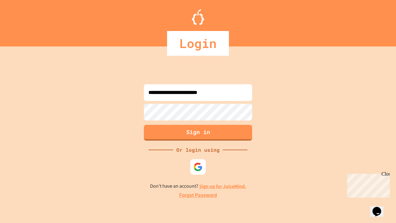  I want to click on img: Logo.svg, so click(198, 17).